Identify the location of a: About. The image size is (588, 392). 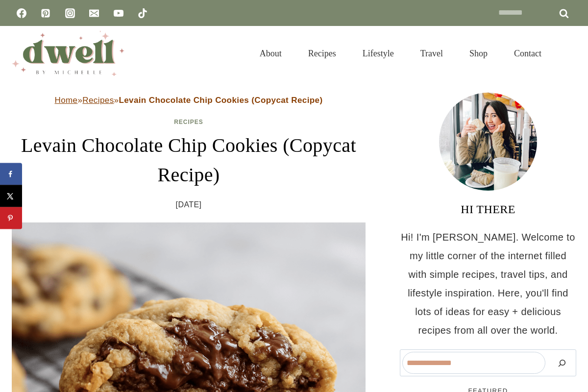
(270, 54).